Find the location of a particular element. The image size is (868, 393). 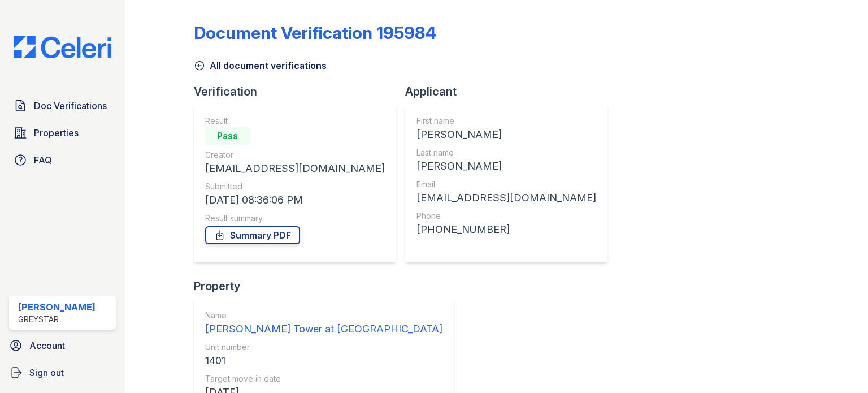

div: Result is located at coordinates (295, 121).